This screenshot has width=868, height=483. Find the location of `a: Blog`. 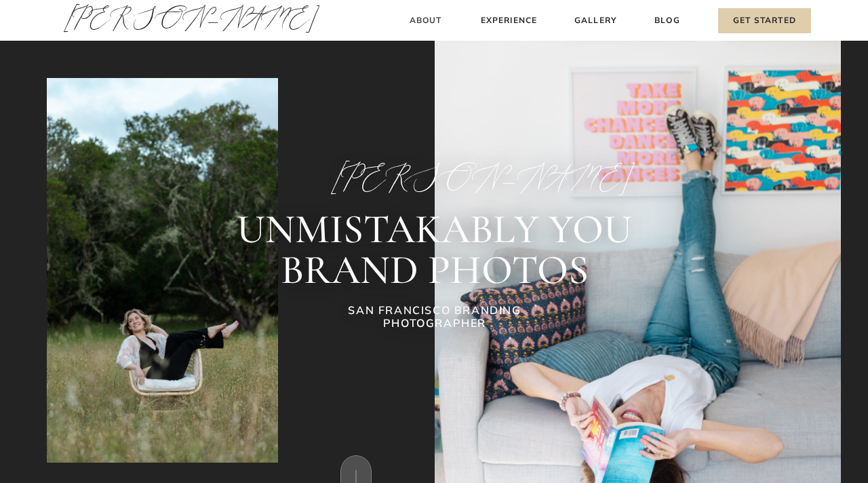

a: Blog is located at coordinates (667, 21).